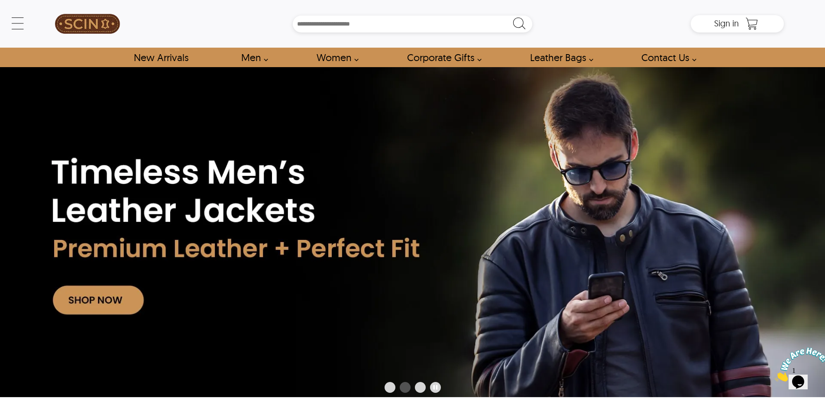  Describe the element at coordinates (666, 57) in the screenshot. I see `a: contact-us` at that location.